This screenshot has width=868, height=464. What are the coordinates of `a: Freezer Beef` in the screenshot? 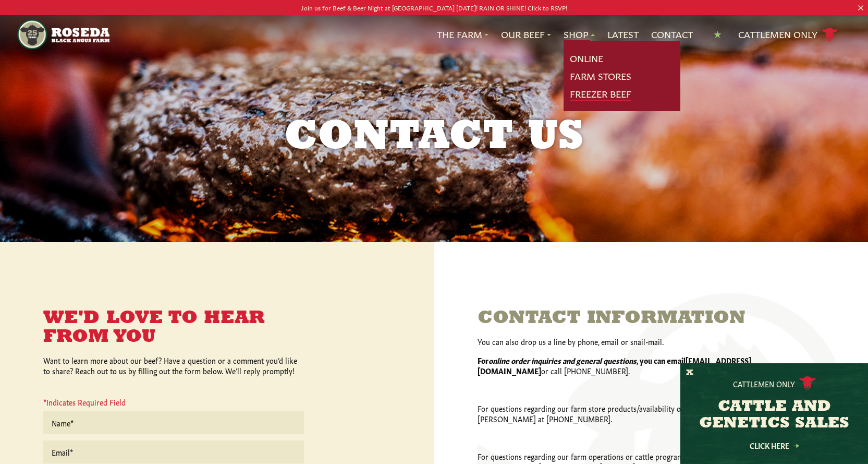 It's located at (601, 94).